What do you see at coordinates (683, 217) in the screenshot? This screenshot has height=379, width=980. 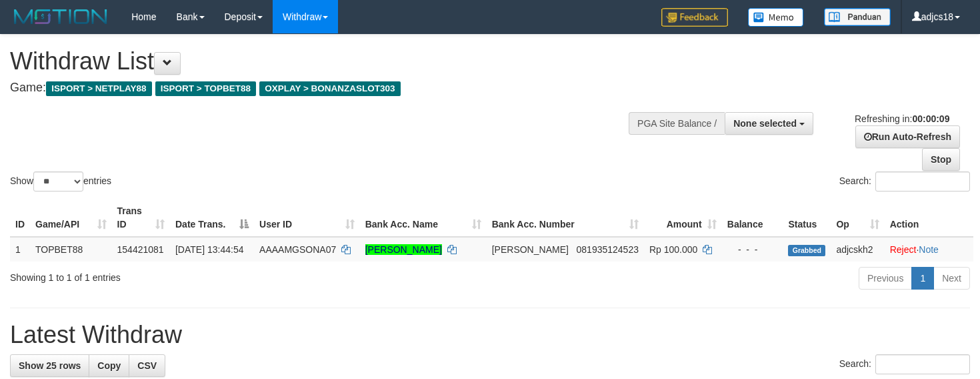 I see `th: Amount: activate to sort column ascending` at bounding box center [683, 217].